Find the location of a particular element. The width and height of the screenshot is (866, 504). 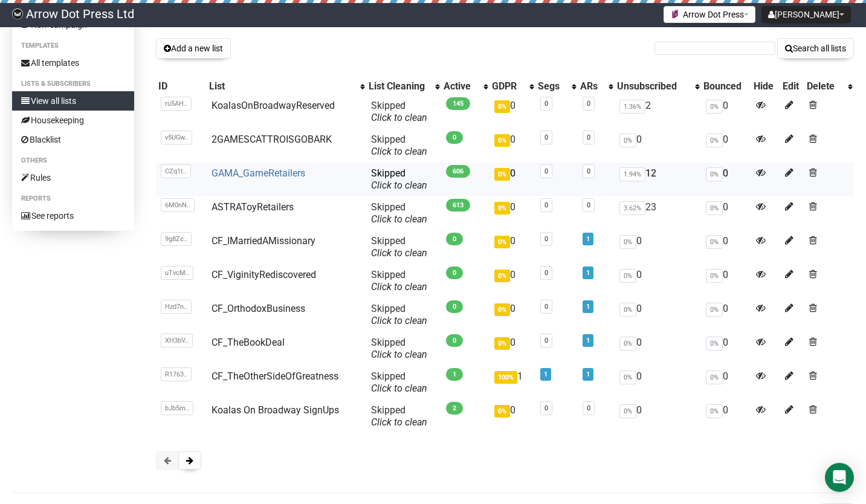

a: CF_OrthodoxBusiness is located at coordinates (258, 308).